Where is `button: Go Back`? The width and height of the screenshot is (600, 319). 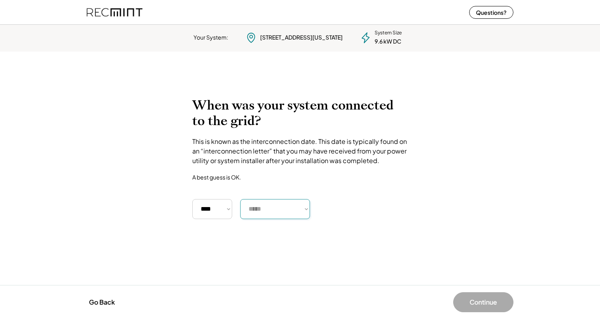 button: Go Back is located at coordinates (102, 302).